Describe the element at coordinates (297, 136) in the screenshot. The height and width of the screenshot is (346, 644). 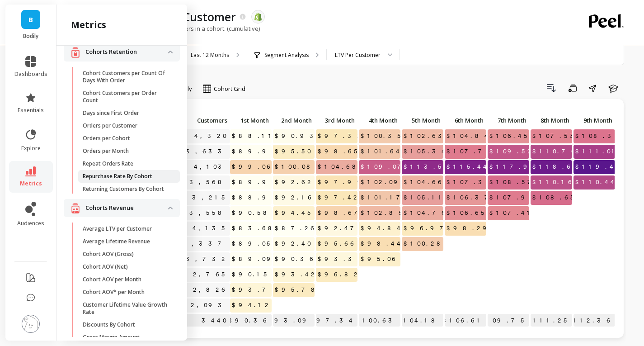
I see `span: $90.93` at that location.